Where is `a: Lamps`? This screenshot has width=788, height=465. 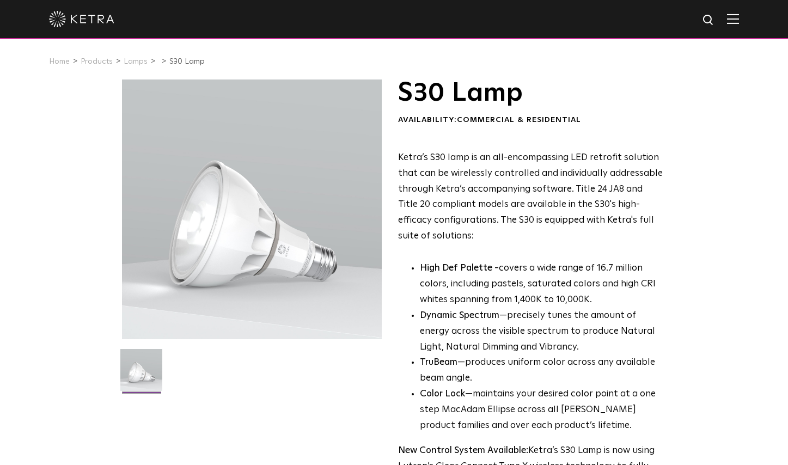
a: Lamps is located at coordinates (136, 62).